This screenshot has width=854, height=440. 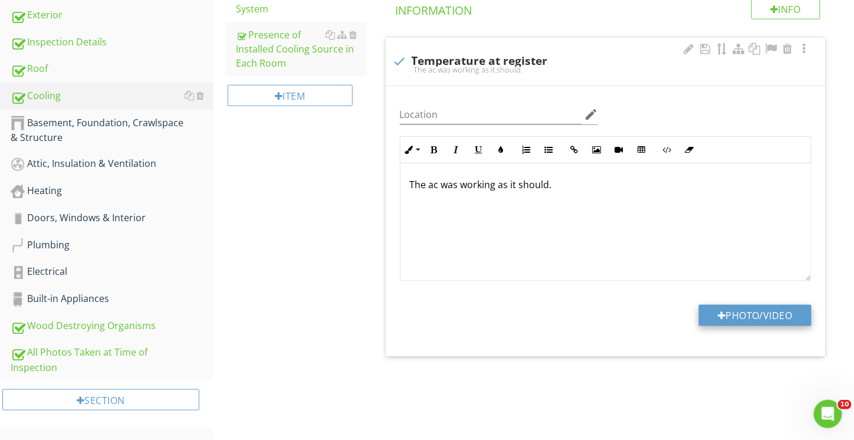 What do you see at coordinates (112, 69) in the screenshot?
I see `div: Roof` at bounding box center [112, 69].